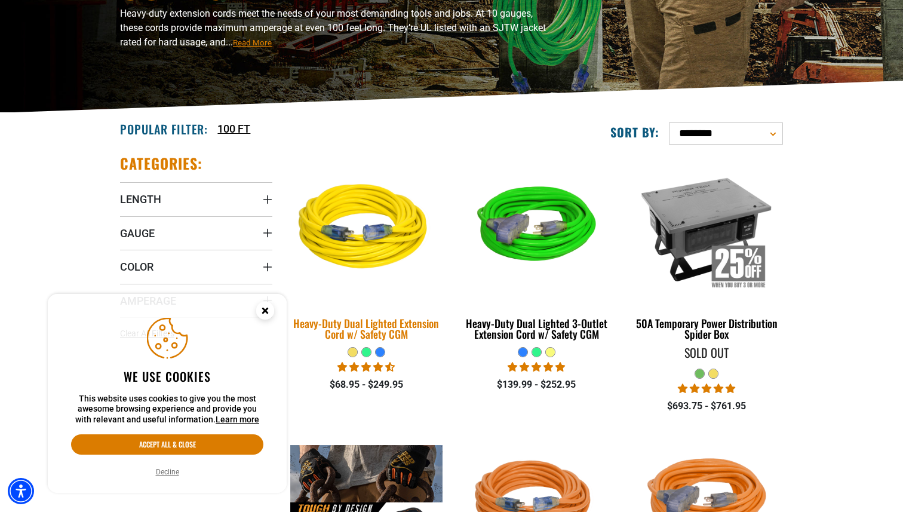  I want to click on summary: Color, so click(196, 266).